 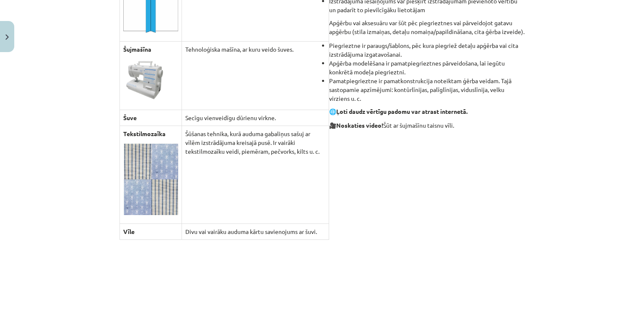 I want to click on strong: Šujmašīna, so click(x=137, y=49).